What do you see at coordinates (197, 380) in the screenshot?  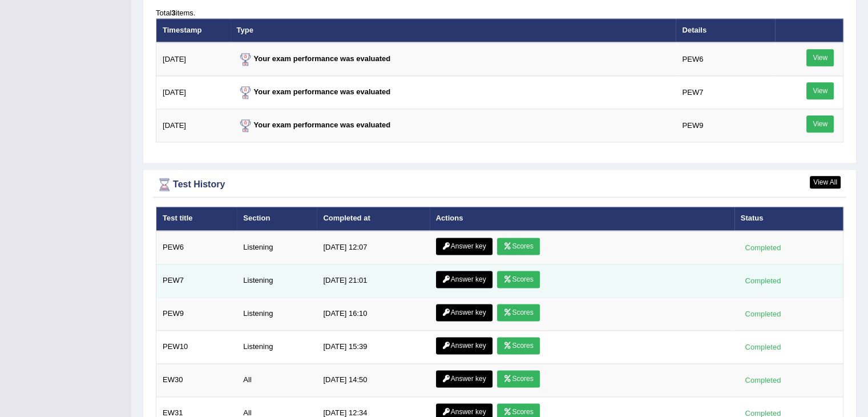 I see `td: EW30` at bounding box center [197, 380].